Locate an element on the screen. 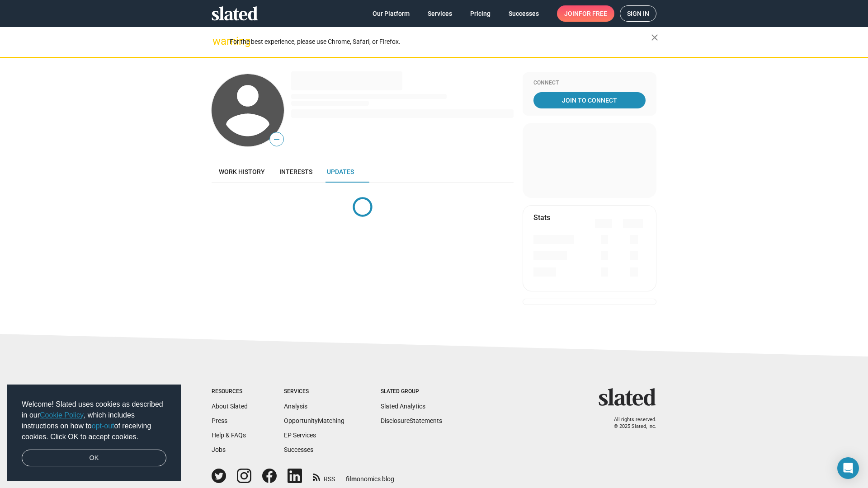  a: Interests is located at coordinates (295, 172).